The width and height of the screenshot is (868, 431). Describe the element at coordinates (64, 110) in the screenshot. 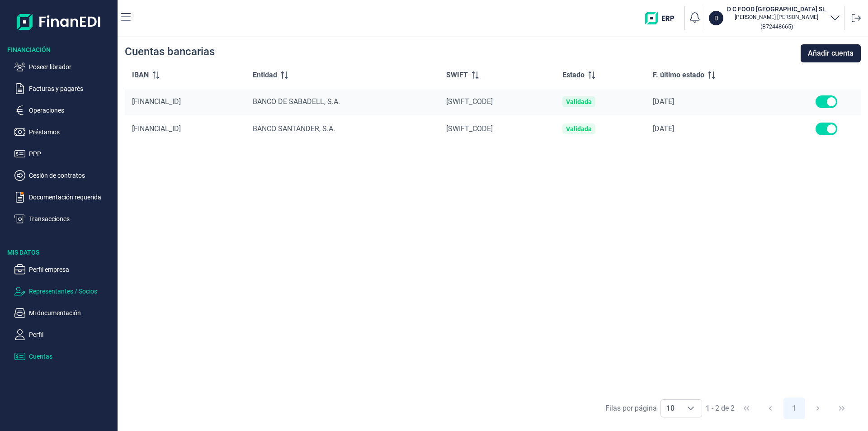

I see `button: Operaciones` at that location.